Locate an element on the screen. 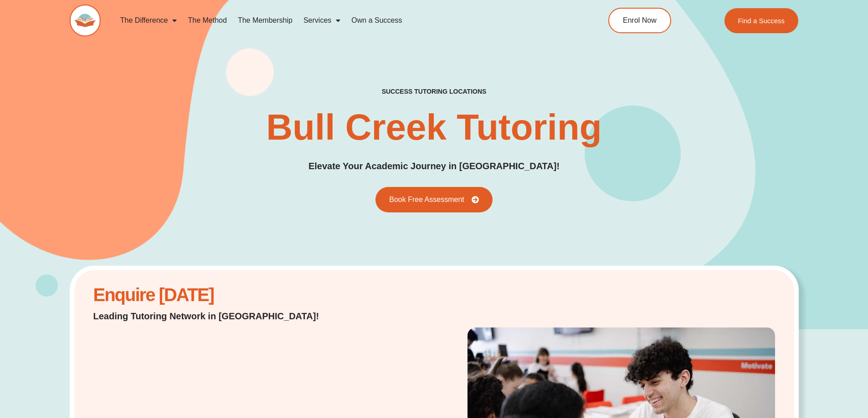 Image resolution: width=868 pixels, height=418 pixels. a: Book Free Assessment is located at coordinates (434, 200).